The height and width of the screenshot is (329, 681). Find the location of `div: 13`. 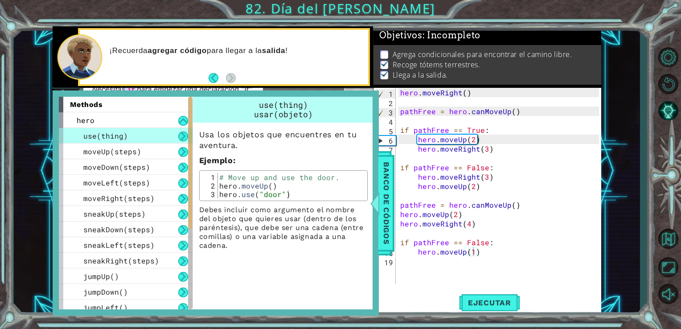

div: 13 is located at coordinates (385, 206).